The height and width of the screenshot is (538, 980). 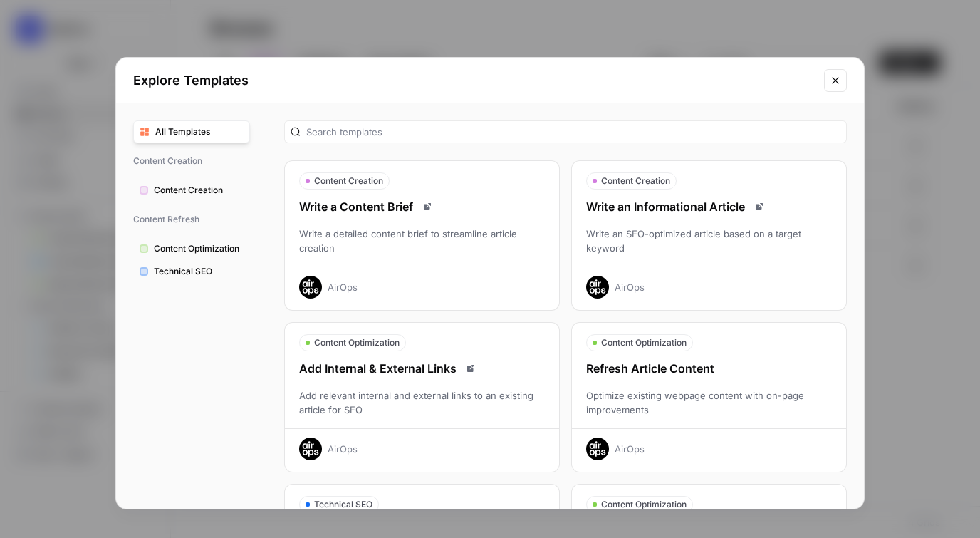 I want to click on button: All Templates, so click(x=191, y=132).